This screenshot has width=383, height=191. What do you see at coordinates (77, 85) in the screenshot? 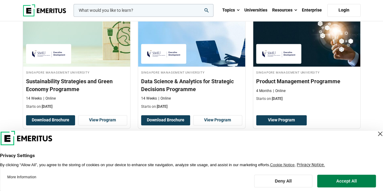
I see `h3: Sustainability Strategies and Green Economy Programme` at bounding box center [77, 85].